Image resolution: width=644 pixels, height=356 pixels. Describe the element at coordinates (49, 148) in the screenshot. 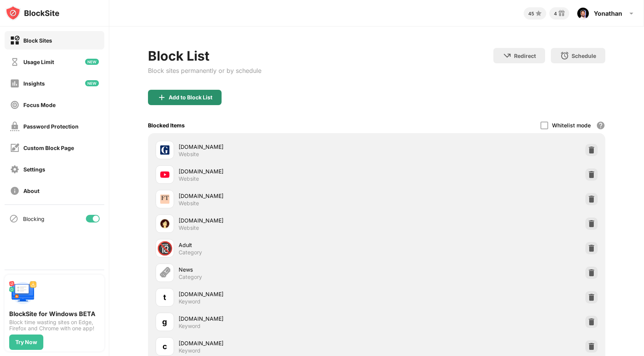

I see `div: Custom Block Page` at that location.